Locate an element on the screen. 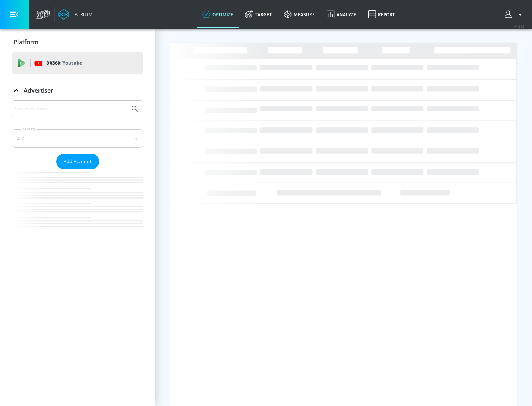 This screenshot has width=532, height=406. div: Atrium is located at coordinates (82, 14).